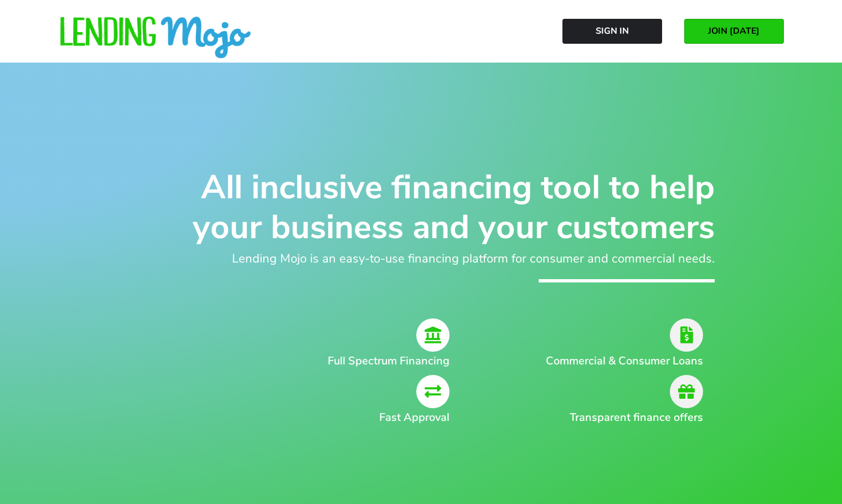 This screenshot has width=842, height=504. I want to click on span: Sign In, so click(612, 31).